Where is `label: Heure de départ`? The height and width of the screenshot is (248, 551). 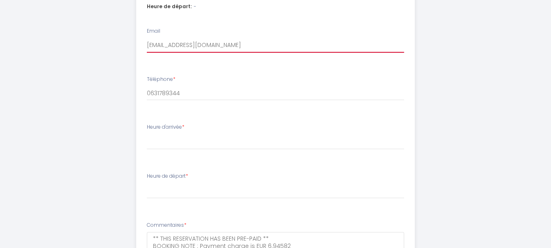
label: Heure de départ is located at coordinates (167, 176).